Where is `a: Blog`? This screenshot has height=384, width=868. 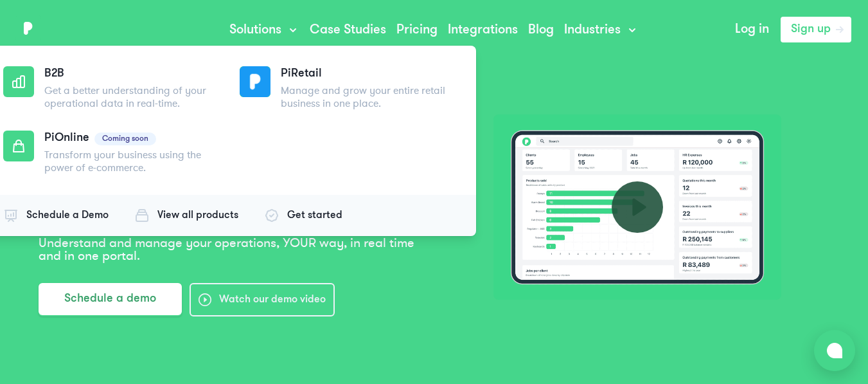 a: Blog is located at coordinates (541, 30).